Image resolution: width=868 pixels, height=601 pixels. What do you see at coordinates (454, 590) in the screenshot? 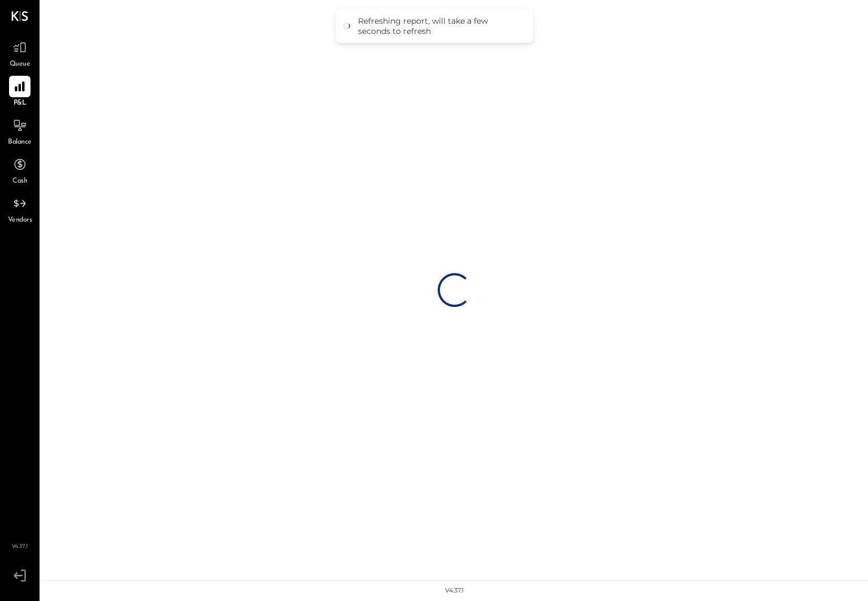
I see `div: v 4.37.1` at bounding box center [454, 590].